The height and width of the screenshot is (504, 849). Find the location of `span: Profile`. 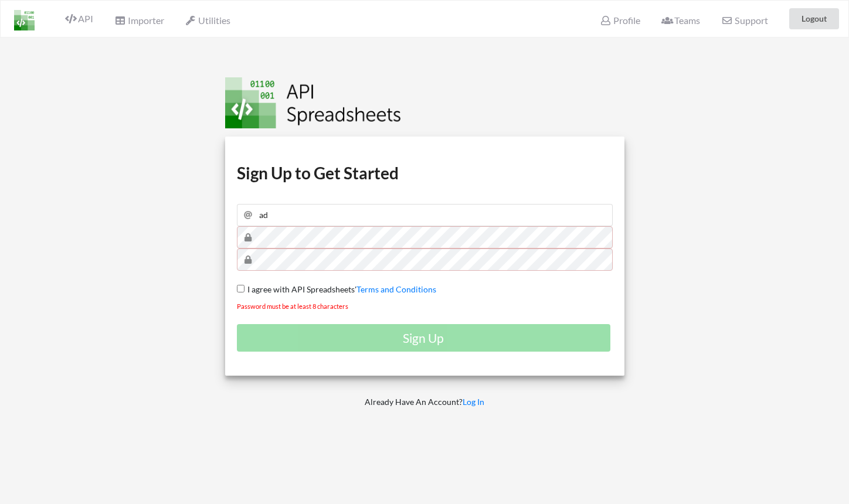

span: Profile is located at coordinates (620, 20).